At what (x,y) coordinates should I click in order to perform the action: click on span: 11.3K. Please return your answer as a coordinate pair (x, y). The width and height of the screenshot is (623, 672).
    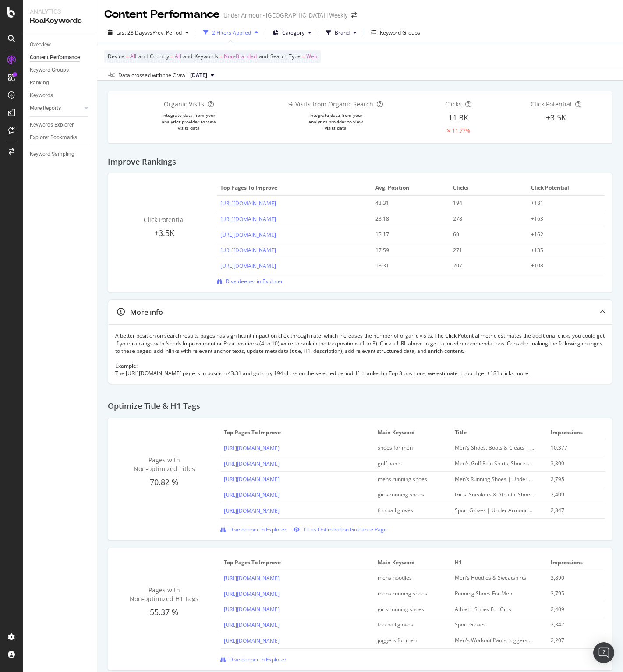
    Looking at the image, I should click on (458, 117).